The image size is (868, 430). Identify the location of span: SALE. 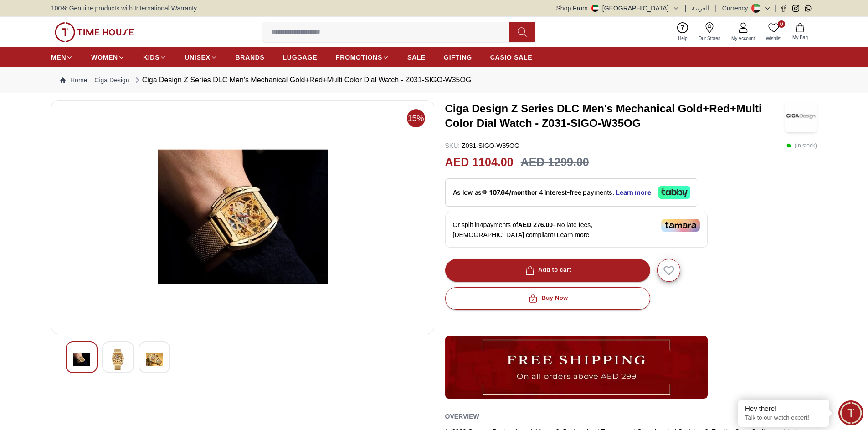
(416, 57).